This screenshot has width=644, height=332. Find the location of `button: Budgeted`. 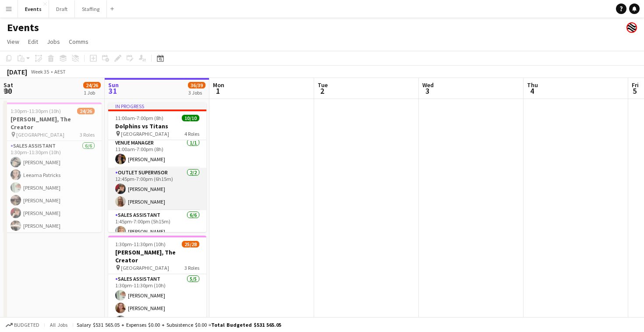

button: Budgeted is located at coordinates (22, 325).